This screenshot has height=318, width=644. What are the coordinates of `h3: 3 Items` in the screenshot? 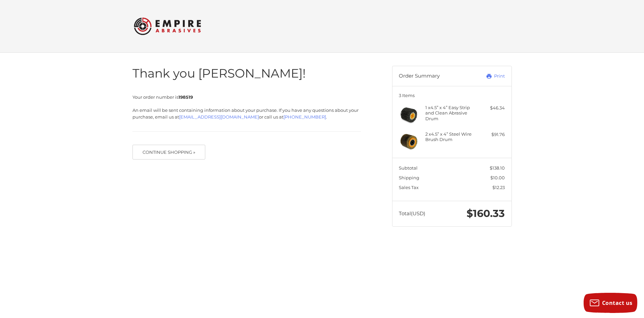 It's located at (452, 95).